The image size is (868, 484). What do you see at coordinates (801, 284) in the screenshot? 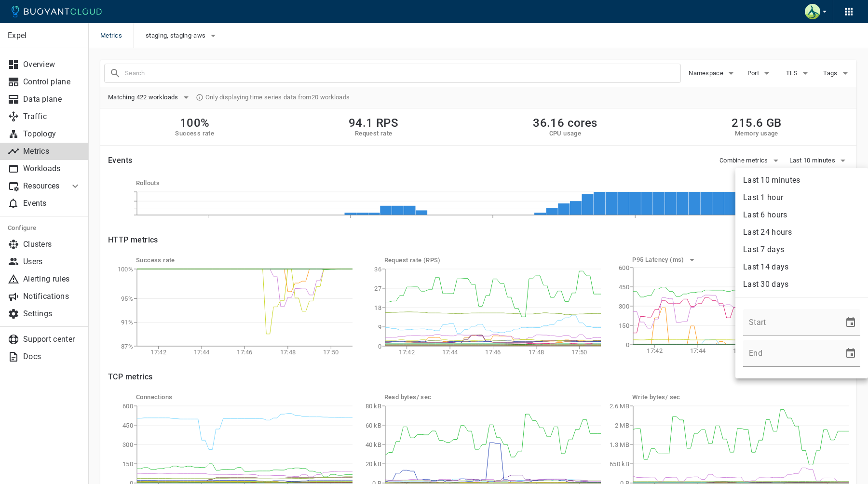
I see `li: Last 30 days` at bounding box center [801, 284].